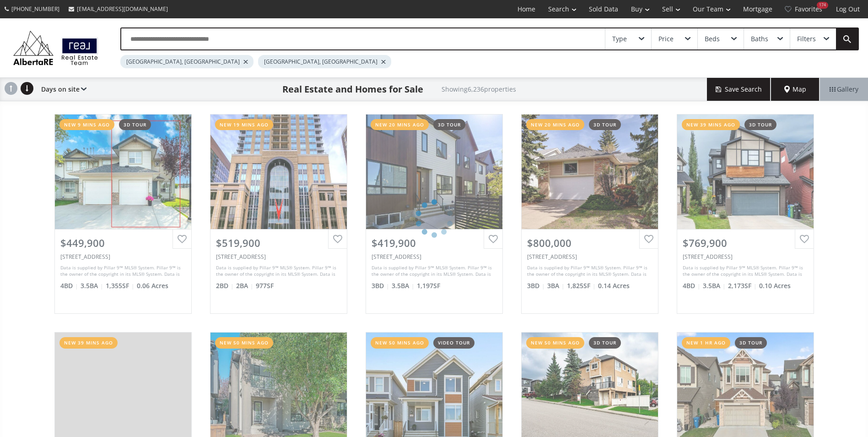 The image size is (868, 437). I want to click on img: Logo, so click(55, 48).